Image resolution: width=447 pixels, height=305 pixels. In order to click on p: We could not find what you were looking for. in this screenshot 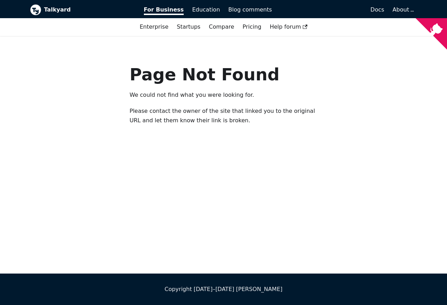, I will do `click(224, 95)`.